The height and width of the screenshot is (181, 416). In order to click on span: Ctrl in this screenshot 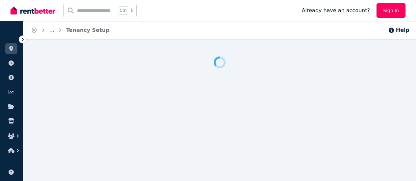, I will do `click(123, 11)`.